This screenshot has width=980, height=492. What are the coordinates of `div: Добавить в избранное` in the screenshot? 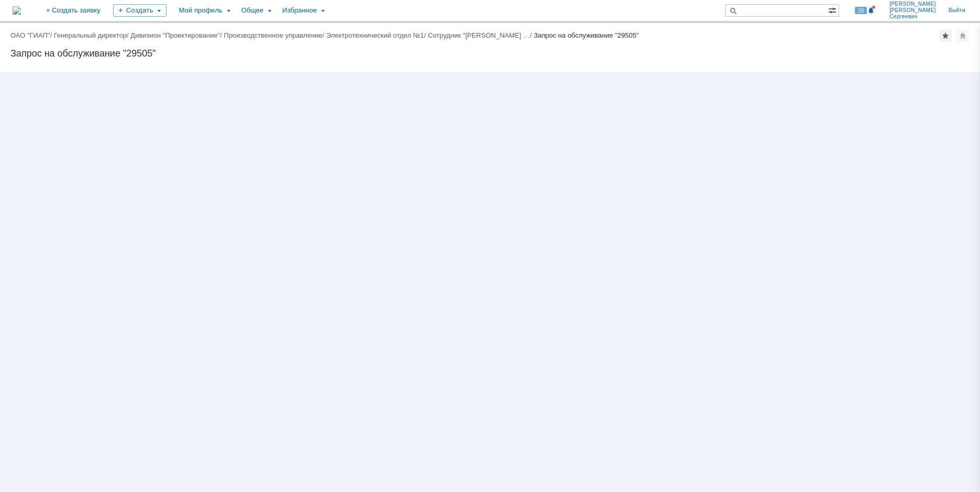 It's located at (945, 36).